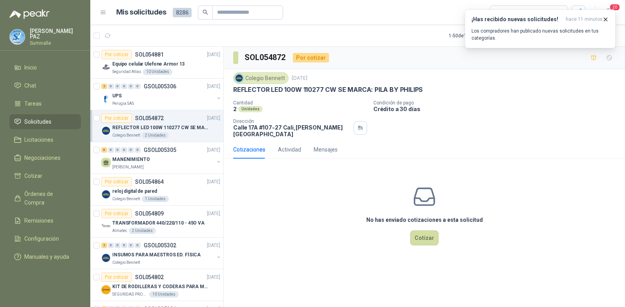 Image resolution: width=625 pixels, height=307 pixels. What do you see at coordinates (149, 214) in the screenshot?
I see `p: SOL054809` at bounding box center [149, 214].